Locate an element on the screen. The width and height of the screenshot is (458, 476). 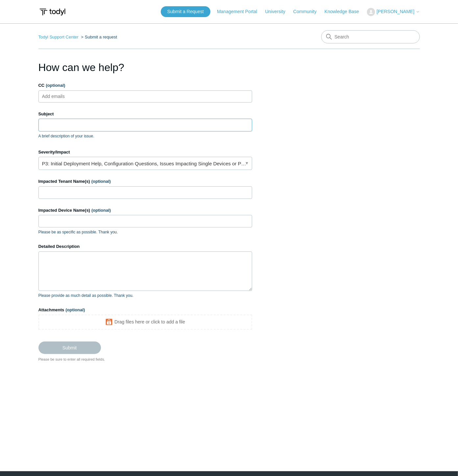
label: CC is located at coordinates (145, 86).